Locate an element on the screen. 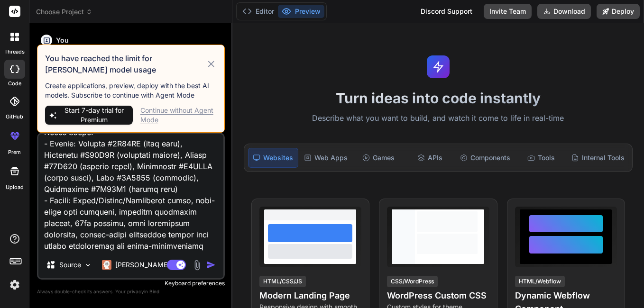 This screenshot has height=308, width=644. h4: Modern Landing Page is located at coordinates (310, 296).